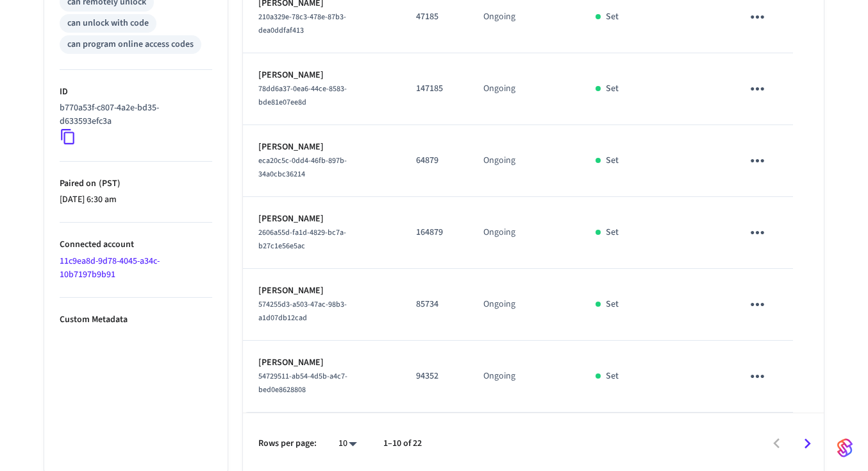  What do you see at coordinates (808, 444) in the screenshot?
I see `button: Go to next page` at bounding box center [808, 444].